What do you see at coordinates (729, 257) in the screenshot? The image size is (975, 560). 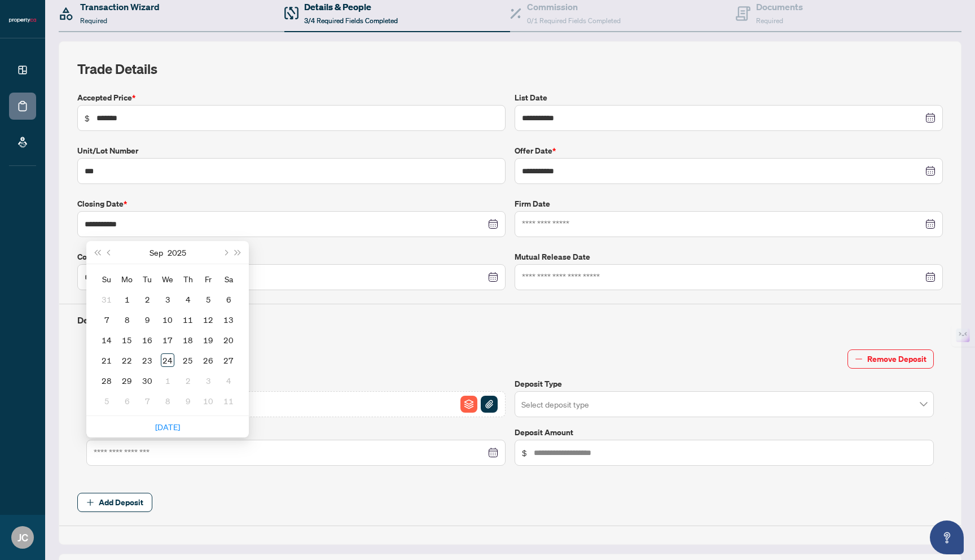 I see `label: Mutual Release Date` at bounding box center [729, 257].